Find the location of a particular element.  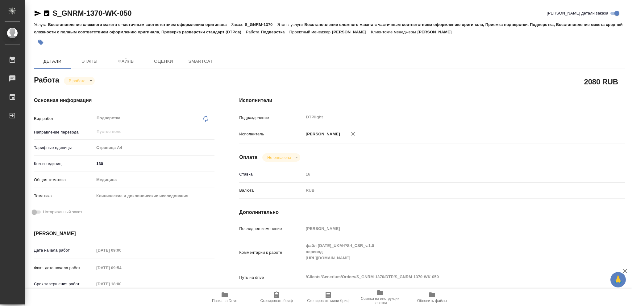

textarea: /Clients/Generium/Orders/S_GNRM-1370/DTP/S_GNRM-1370-WK-050 is located at coordinates (449, 277).